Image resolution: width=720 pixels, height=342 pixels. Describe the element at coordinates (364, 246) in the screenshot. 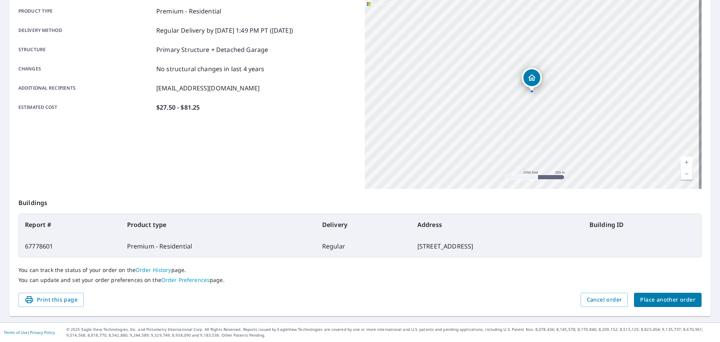

I see `td: Regular` at that location.